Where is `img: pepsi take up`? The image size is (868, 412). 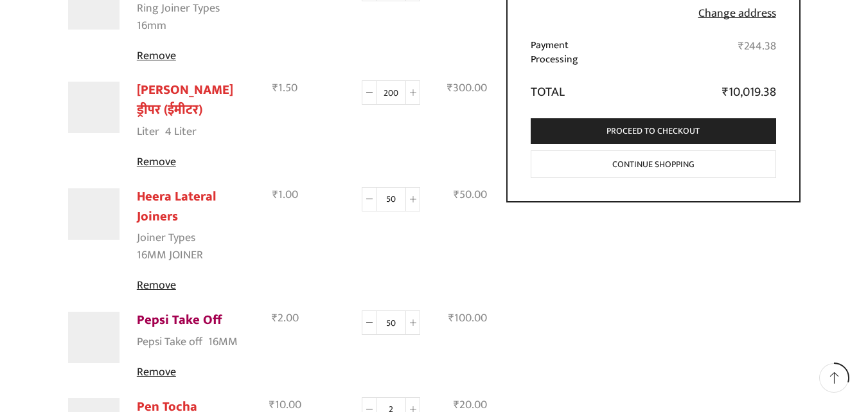 img: pepsi take up is located at coordinates (94, 337).